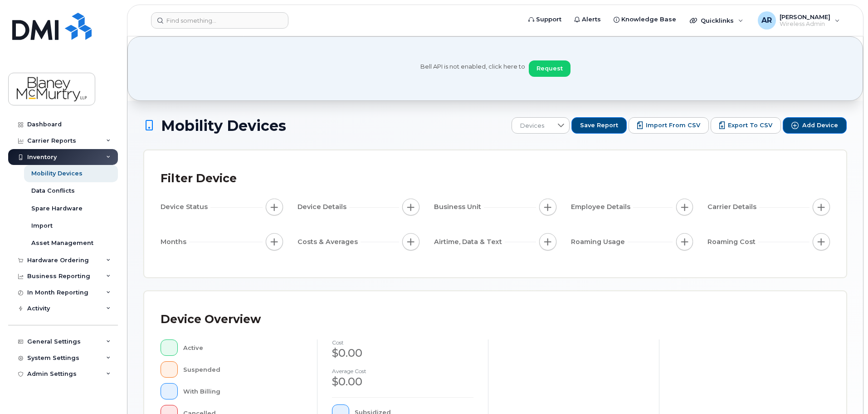 Image resolution: width=868 pixels, height=414 pixels. Describe the element at coordinates (223, 125) in the screenshot. I see `span: Mobility Devices` at that location.